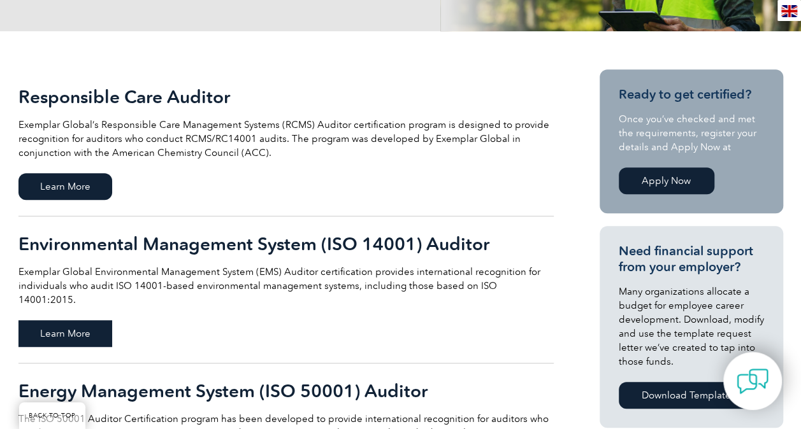 Image resolution: width=801 pixels, height=429 pixels. Describe the element at coordinates (691, 327) in the screenshot. I see `p: Many organizations allocate a budget for employee career development. Download, modify and use th...` at that location.